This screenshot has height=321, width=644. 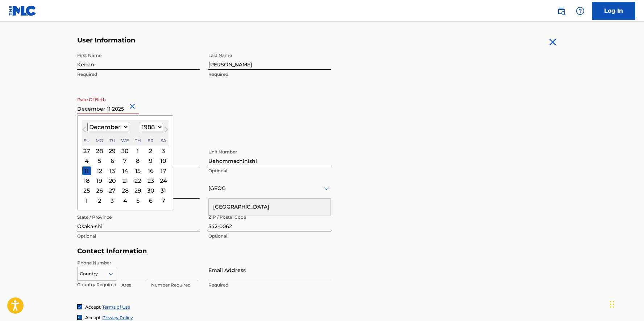 What do you see at coordinates (163, 181) in the screenshot?
I see `div: Choose Saturday, December 24th, 1988` at bounding box center [163, 181].